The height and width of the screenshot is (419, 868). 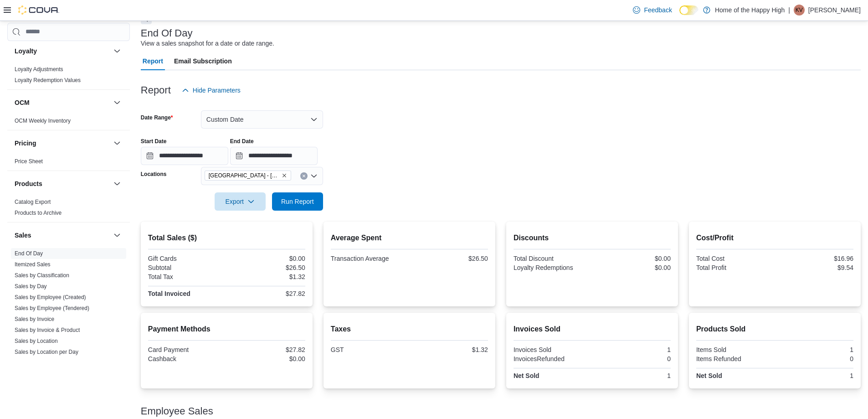 I want to click on h2: Products Sold, so click(x=775, y=329).